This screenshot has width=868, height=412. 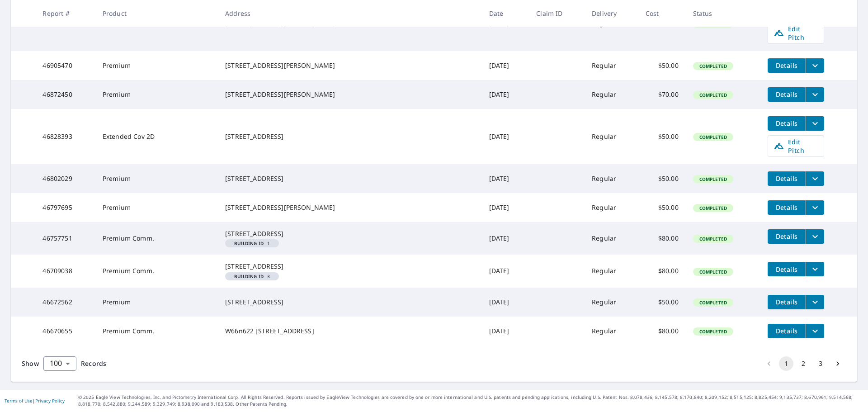 I want to click on button: filesDropdownBtn-46670655, so click(x=814, y=331).